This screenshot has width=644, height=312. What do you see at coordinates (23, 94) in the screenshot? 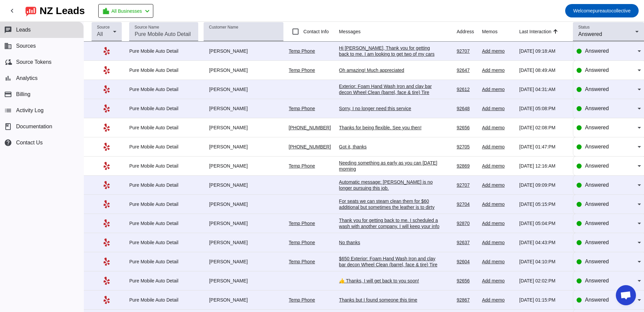
I see `span: Billing` at bounding box center [23, 94].